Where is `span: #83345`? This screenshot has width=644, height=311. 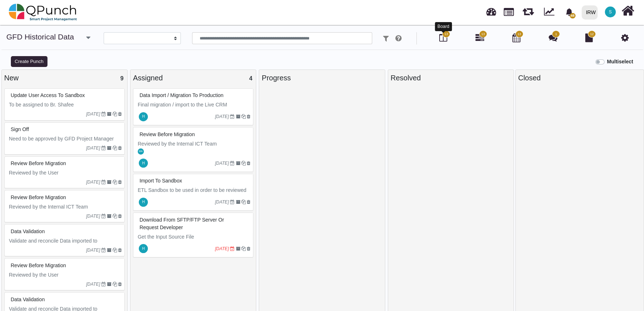
span: #83345 is located at coordinates (160, 181).